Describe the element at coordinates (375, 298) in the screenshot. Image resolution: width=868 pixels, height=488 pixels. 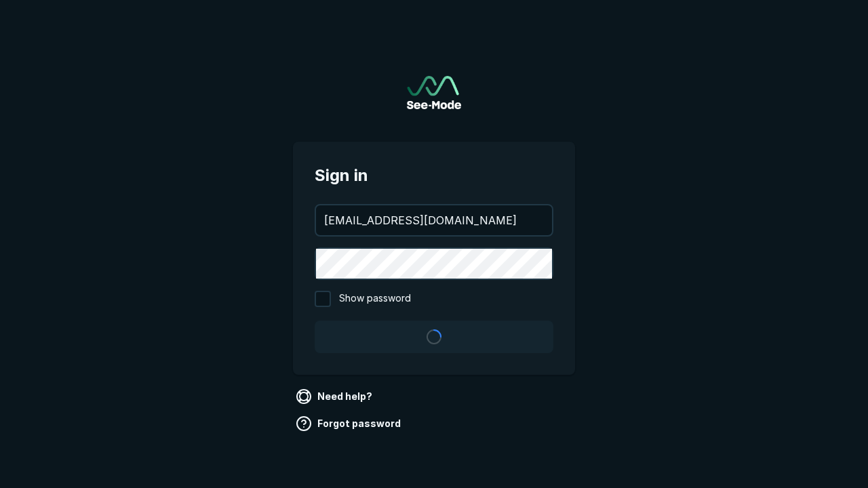
I see `span: Show password` at that location.